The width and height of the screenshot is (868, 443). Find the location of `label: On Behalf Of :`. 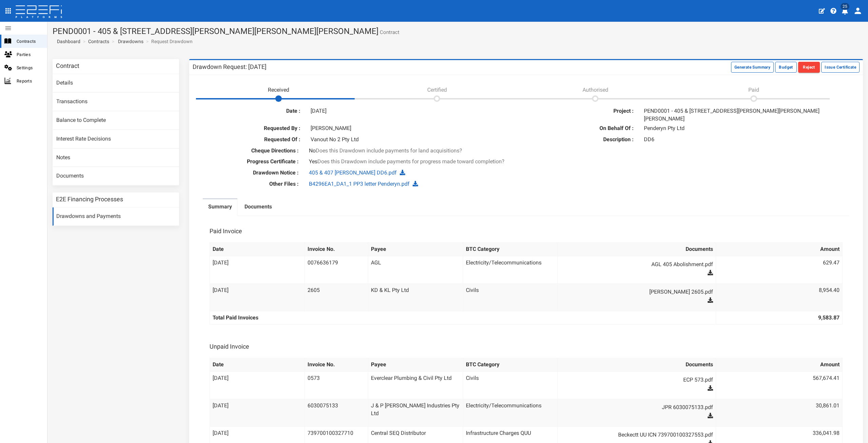

label: On Behalf Of : is located at coordinates (585, 128).